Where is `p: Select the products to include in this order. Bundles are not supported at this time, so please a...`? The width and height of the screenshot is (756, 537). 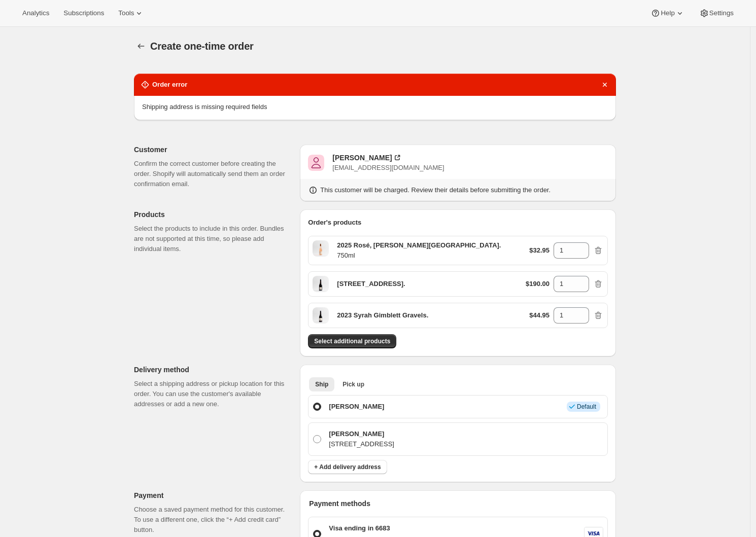
p: Select the products to include in this order. Bundles are not supported at this time, so please a... is located at coordinates (213, 239).